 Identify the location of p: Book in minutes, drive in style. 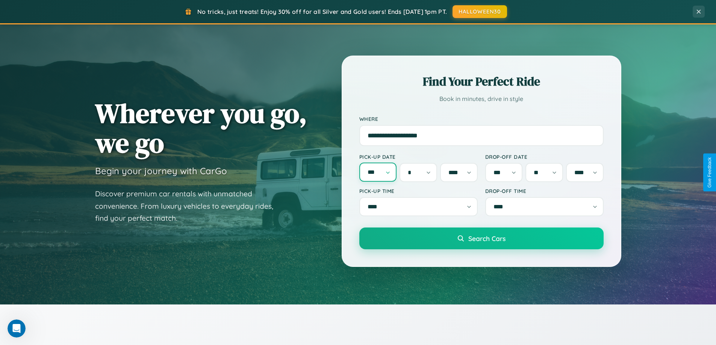
(481, 99).